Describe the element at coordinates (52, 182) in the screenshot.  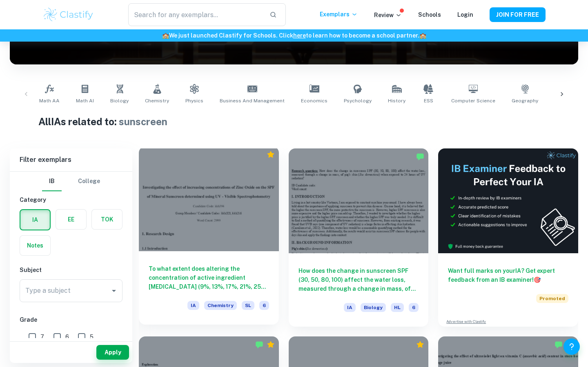
I see `button: IB` at that location.